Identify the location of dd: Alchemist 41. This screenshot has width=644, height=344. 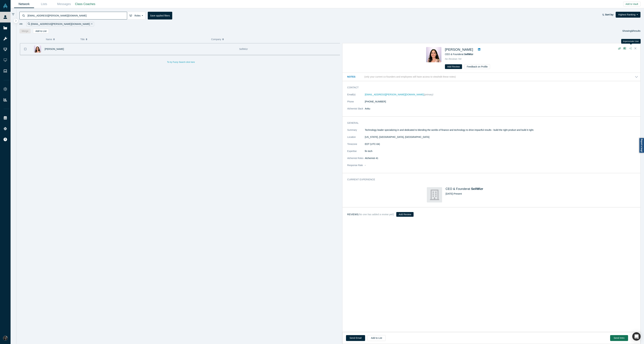
(502, 158).